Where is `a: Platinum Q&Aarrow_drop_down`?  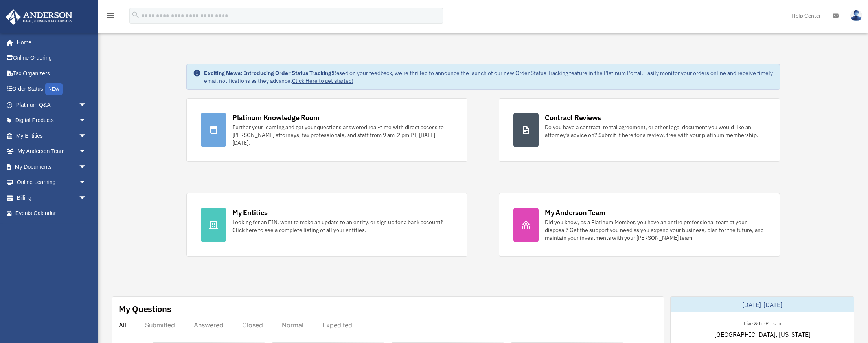
a: Platinum Q&Aarrow_drop_down is located at coordinates (52, 105).